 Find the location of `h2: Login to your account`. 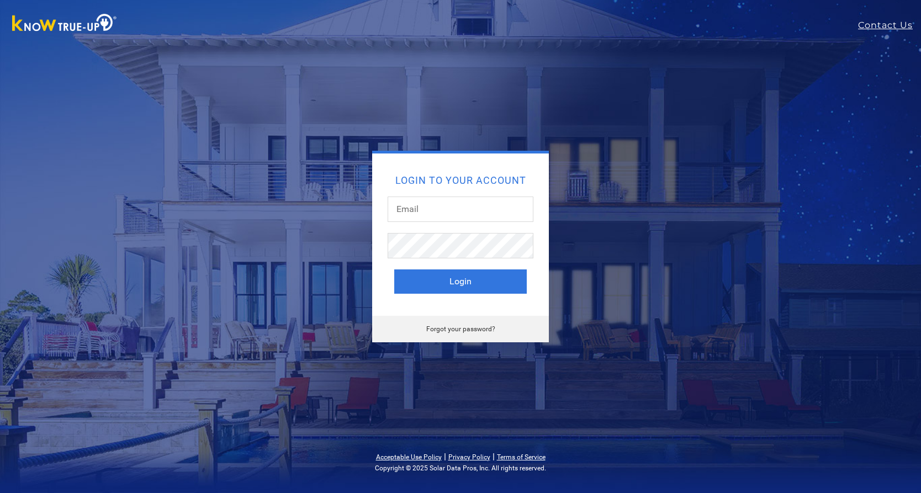

h2: Login to your account is located at coordinates (460, 180).